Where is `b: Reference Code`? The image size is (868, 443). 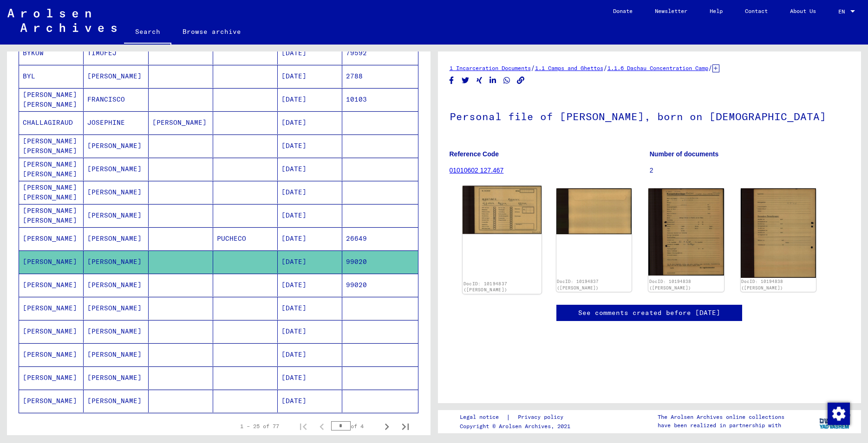
b: Reference Code is located at coordinates (474, 154).